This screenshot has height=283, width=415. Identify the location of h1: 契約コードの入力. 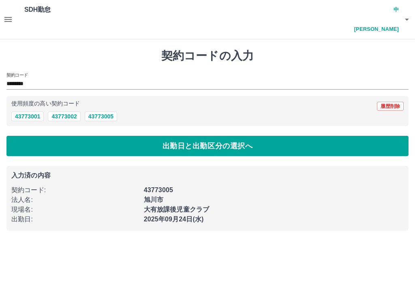
(208, 56).